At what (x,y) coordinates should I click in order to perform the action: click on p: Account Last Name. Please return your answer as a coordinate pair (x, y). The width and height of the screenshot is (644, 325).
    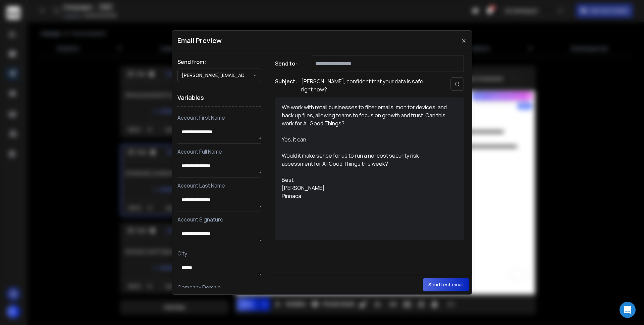
    Looking at the image, I should click on (219, 186).